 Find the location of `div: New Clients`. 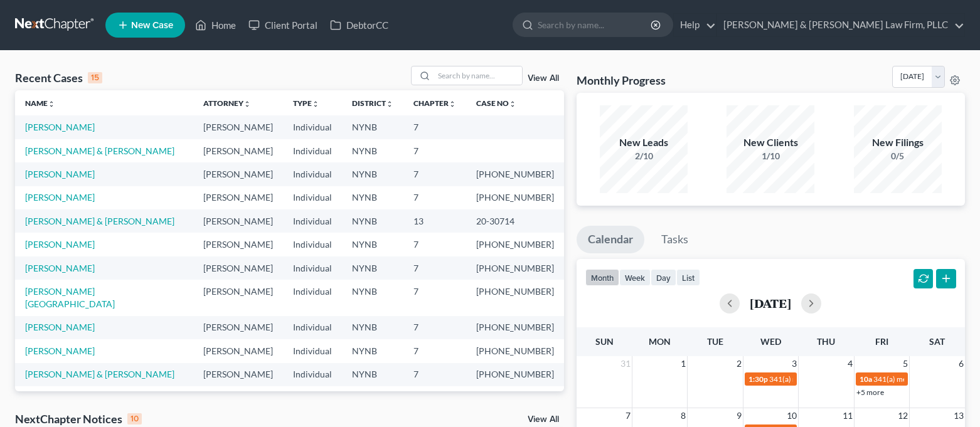

div: New Clients is located at coordinates (771, 142).